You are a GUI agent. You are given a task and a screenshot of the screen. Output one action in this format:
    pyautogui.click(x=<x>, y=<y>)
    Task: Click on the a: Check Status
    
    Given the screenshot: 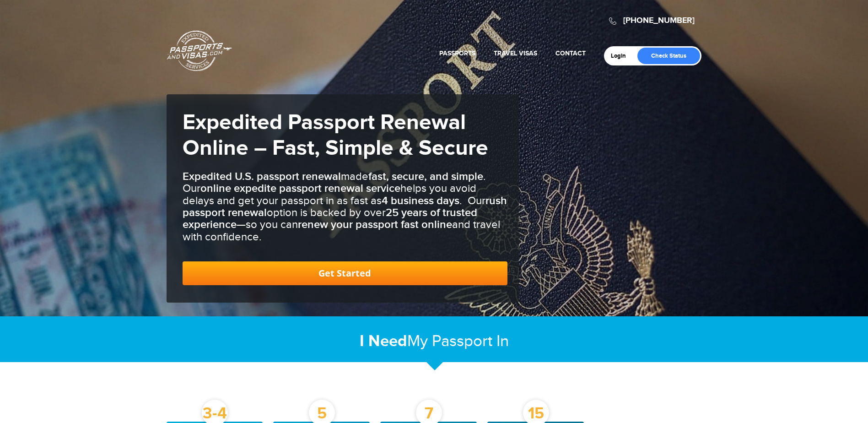 What is the action you would take?
    pyautogui.click(x=668, y=56)
    